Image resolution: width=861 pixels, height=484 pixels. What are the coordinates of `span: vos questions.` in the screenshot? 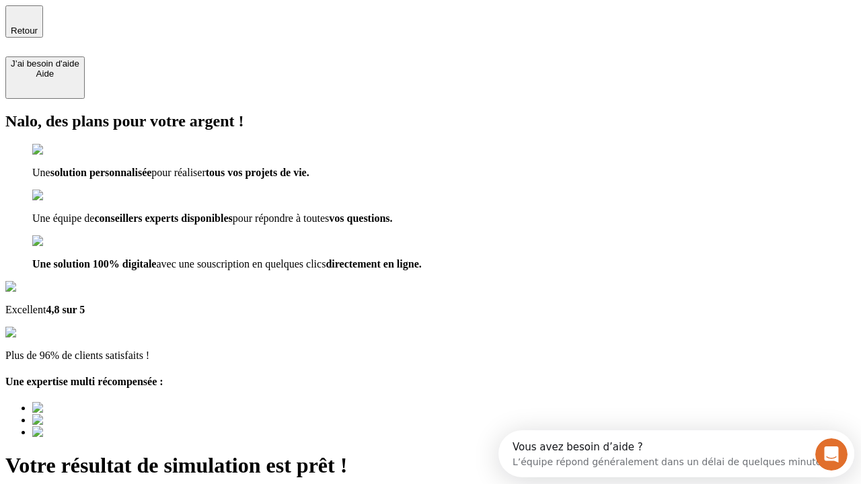 It's located at (360, 218).